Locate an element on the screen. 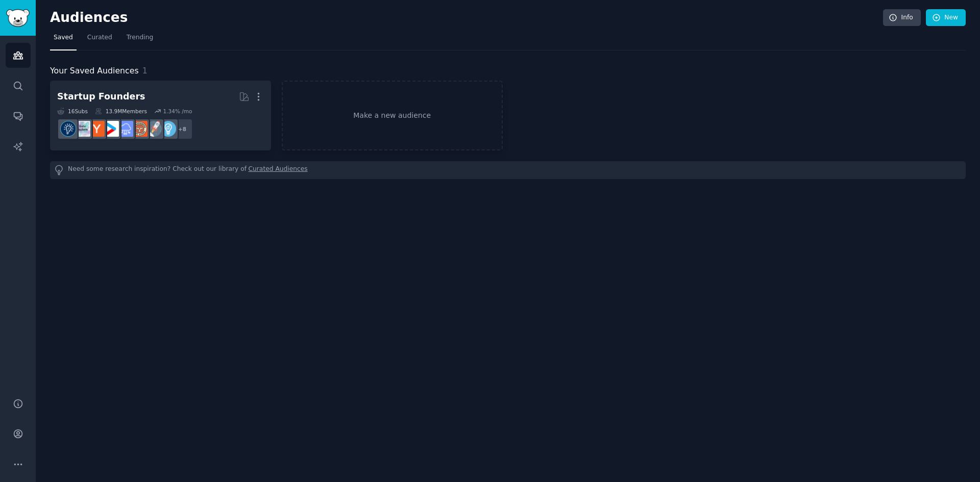  div: Need some research inspiration? Check out our library of is located at coordinates (508, 170).